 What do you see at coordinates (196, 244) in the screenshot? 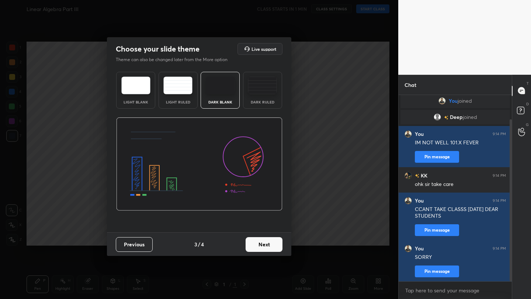
I see `h4: 3` at bounding box center [196, 244].